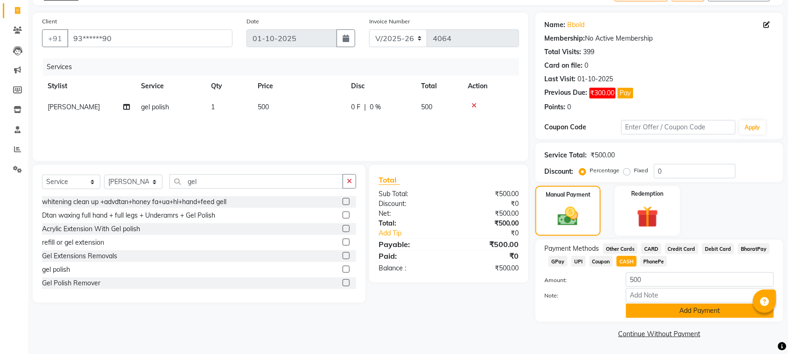 The height and width of the screenshot is (354, 788). I want to click on span: gel polish, so click(155, 107).